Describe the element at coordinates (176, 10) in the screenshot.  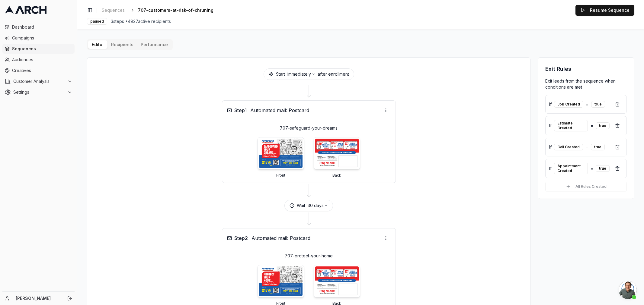
I see `span: 707-customers-at-risk-of-chruning` at that location.